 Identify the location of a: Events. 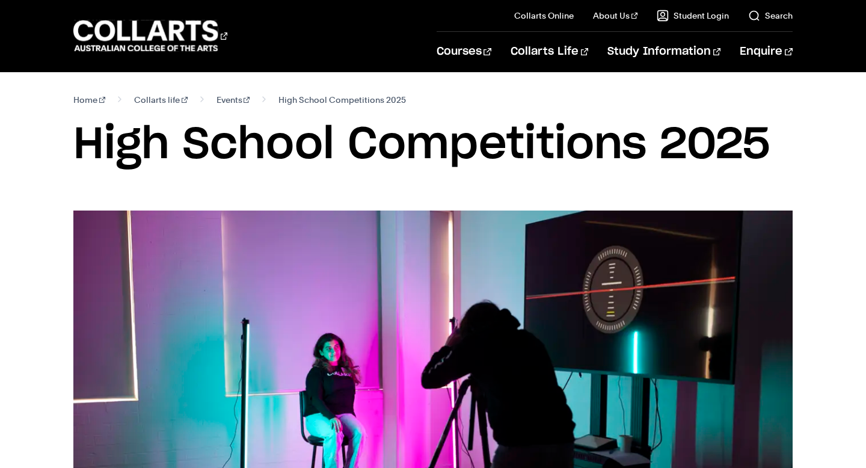
(233, 100).